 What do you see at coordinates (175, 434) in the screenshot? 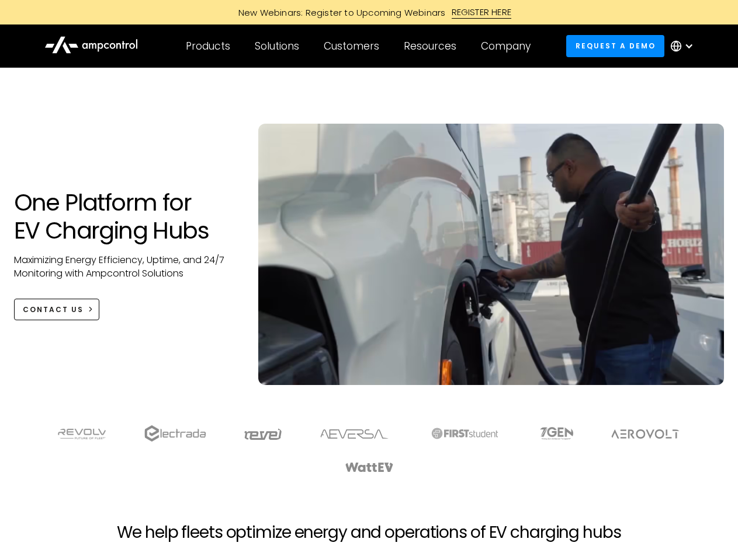
I see `img: electrada logo` at bounding box center [175, 434].